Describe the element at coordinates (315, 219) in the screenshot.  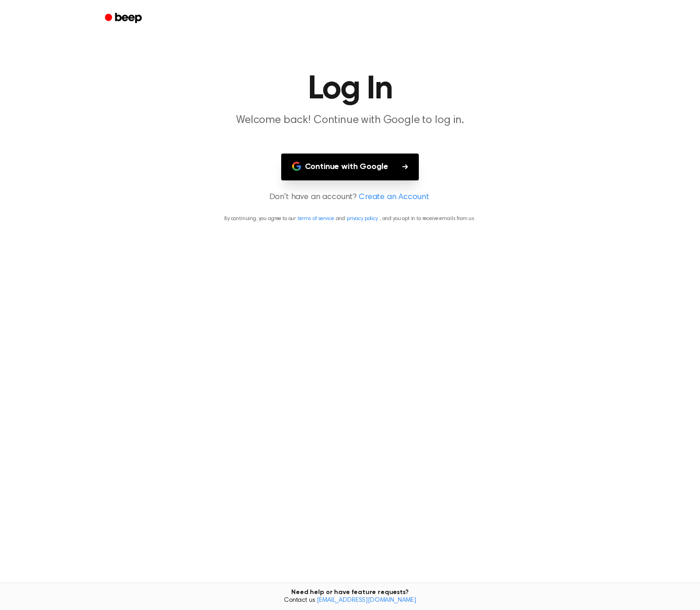
I see `a: terms of service` at that location.